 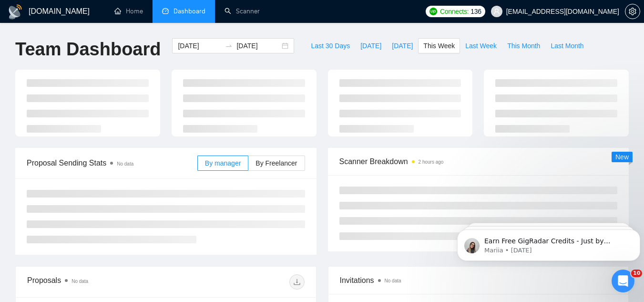 What do you see at coordinates (258, 46) in the screenshot?
I see `input: End date` at bounding box center [258, 46].